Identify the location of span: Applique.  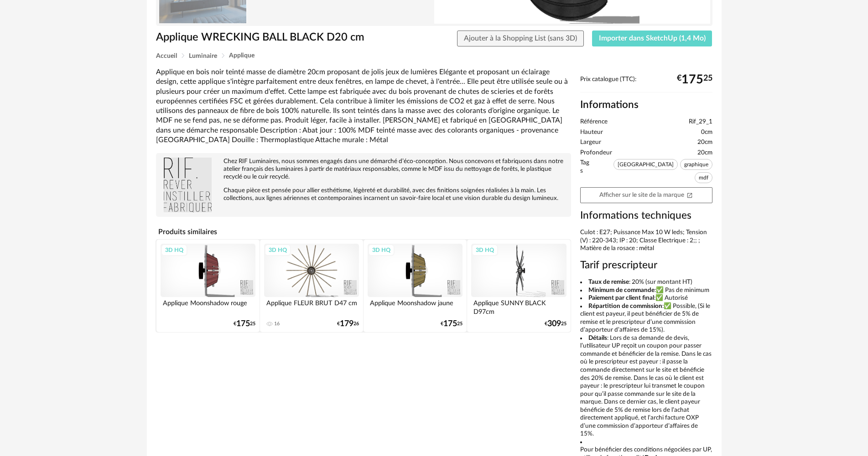
(242, 56).